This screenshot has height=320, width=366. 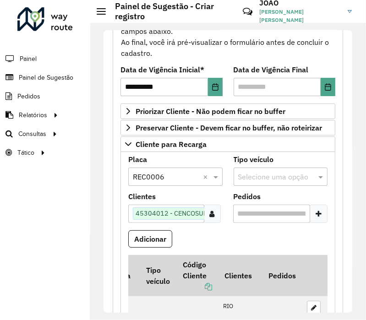 What do you see at coordinates (227, 31) in the screenshot?
I see `div: Informe a data de inicio, fim e preencha corretamente os campos abaixo. Ao final, você irá pré-vi...` at bounding box center [227, 31].